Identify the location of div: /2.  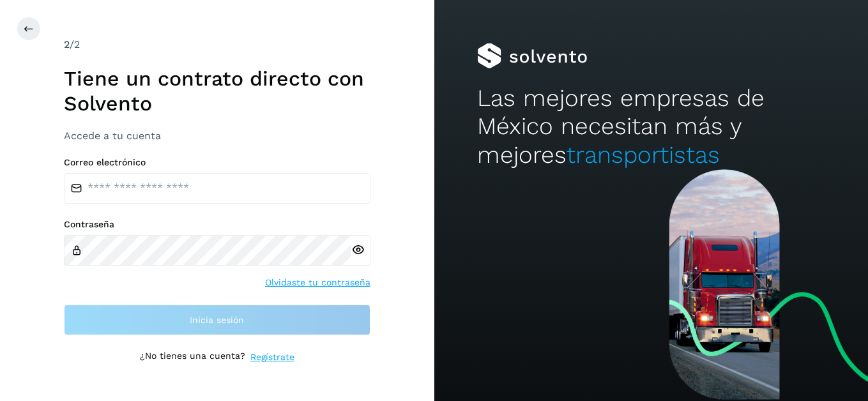
(217, 44).